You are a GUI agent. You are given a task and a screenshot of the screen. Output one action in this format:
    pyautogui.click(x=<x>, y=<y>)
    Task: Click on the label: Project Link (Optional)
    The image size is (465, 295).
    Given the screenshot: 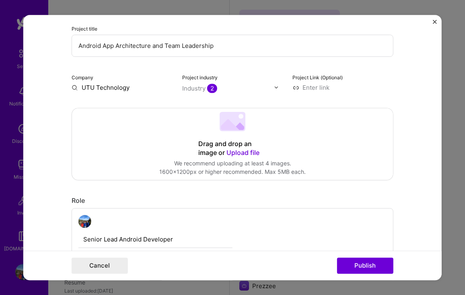 What is the action you would take?
    pyautogui.click(x=317, y=77)
    